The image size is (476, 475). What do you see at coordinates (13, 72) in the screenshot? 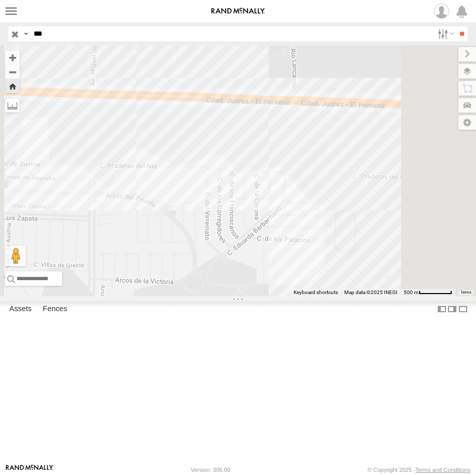
I see `button: Zoom out` at bounding box center [13, 72].